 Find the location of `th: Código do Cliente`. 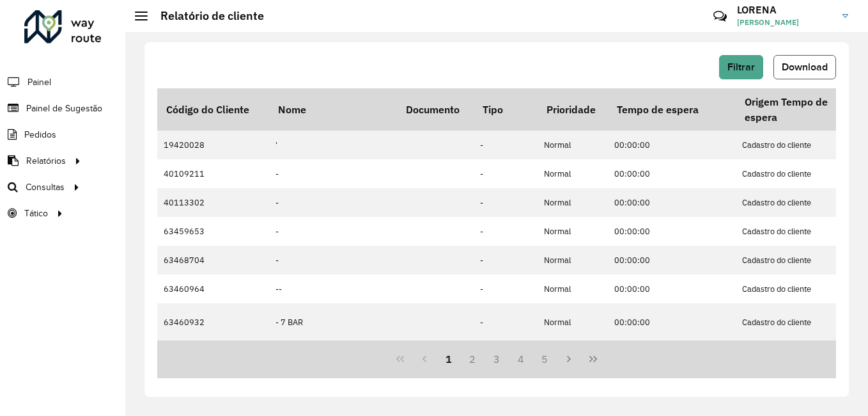

th: Código do Cliente is located at coordinates (213, 110).